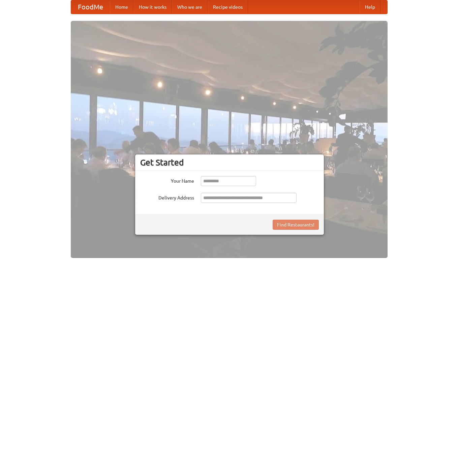 Image resolution: width=458 pixels, height=476 pixels. I want to click on a: Who we are, so click(190, 7).